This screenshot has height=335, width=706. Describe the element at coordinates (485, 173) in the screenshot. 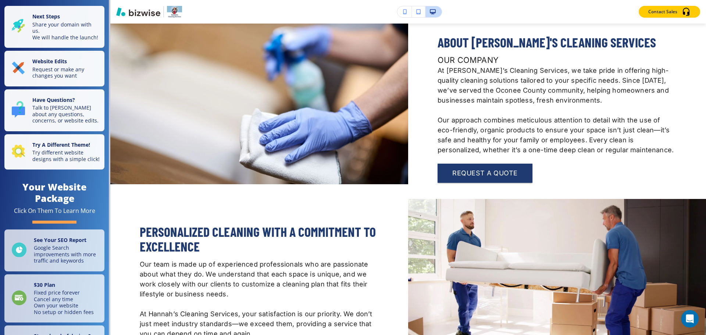

I see `a: REQUEST A QUOTE` at that location.